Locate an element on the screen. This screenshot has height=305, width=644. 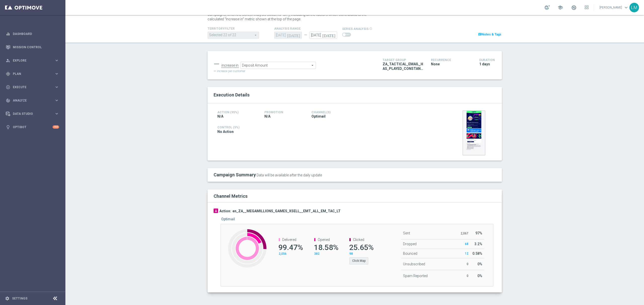
div: Analyze is located at coordinates (30, 101).